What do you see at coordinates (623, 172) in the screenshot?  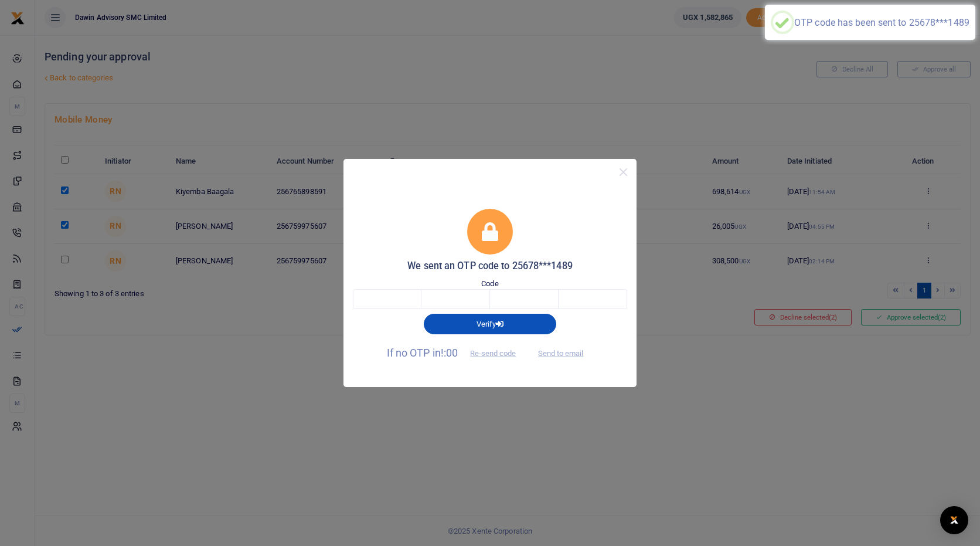 I see `button: Close` at bounding box center [623, 172].